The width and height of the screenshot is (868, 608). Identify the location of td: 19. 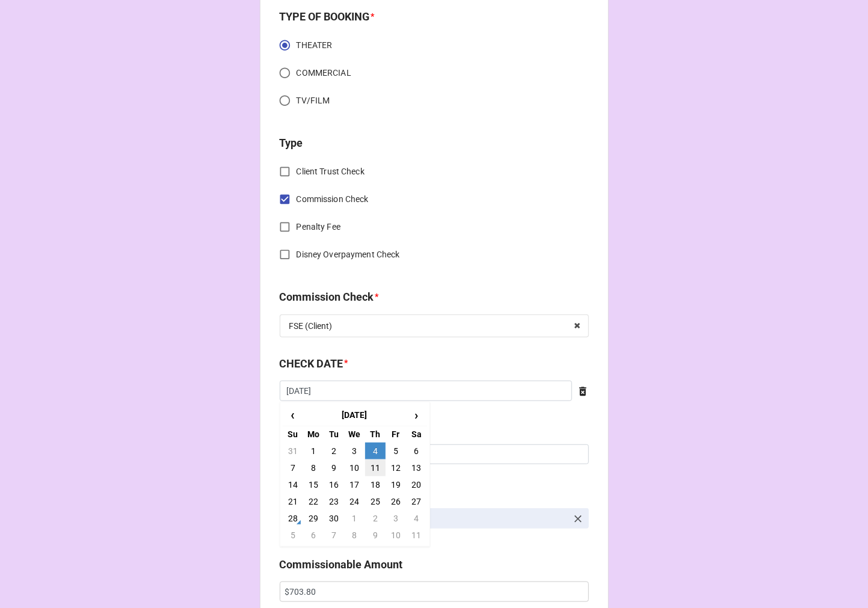
(396, 485).